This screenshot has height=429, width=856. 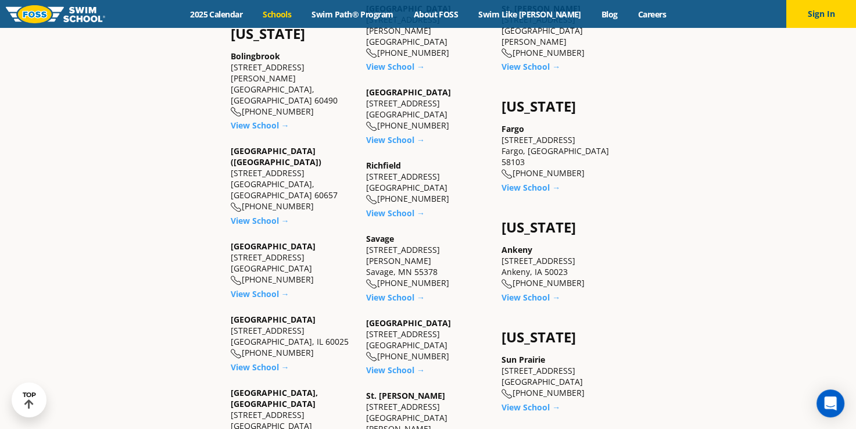 I want to click on a: Bolingbrook, so click(x=255, y=56).